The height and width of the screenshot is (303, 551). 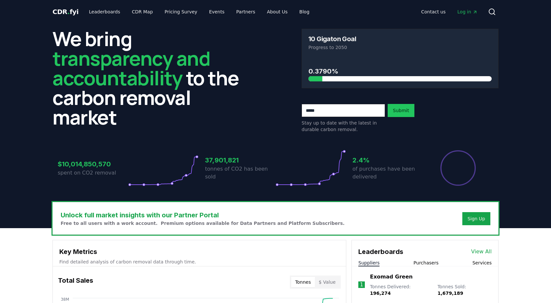 I want to click on h3: Key Metrics, so click(x=199, y=251).